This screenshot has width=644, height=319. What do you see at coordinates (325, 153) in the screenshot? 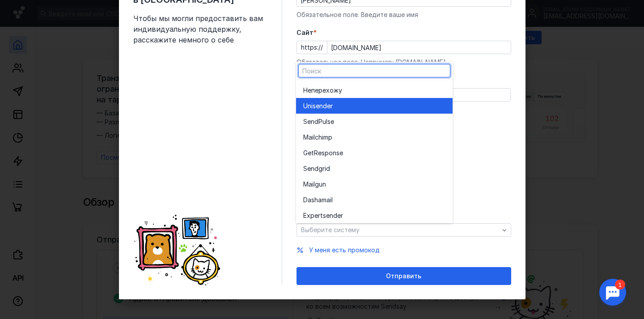
I see `span: etResponse` at bounding box center [325, 153].